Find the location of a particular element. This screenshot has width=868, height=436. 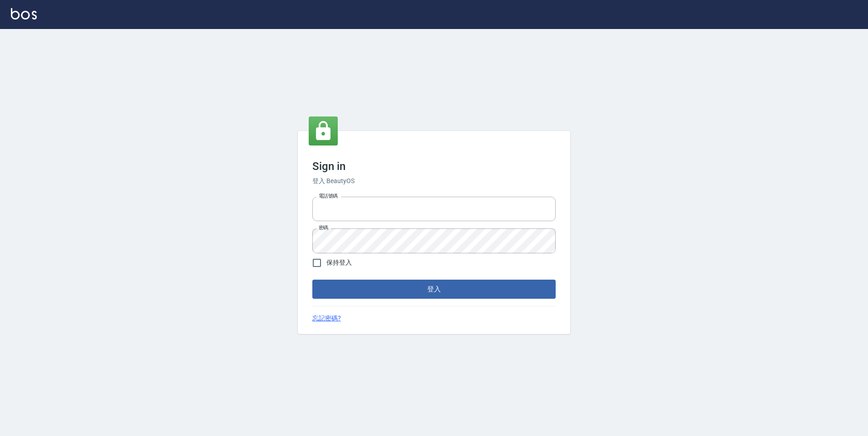

img: Logo is located at coordinates (24, 14).